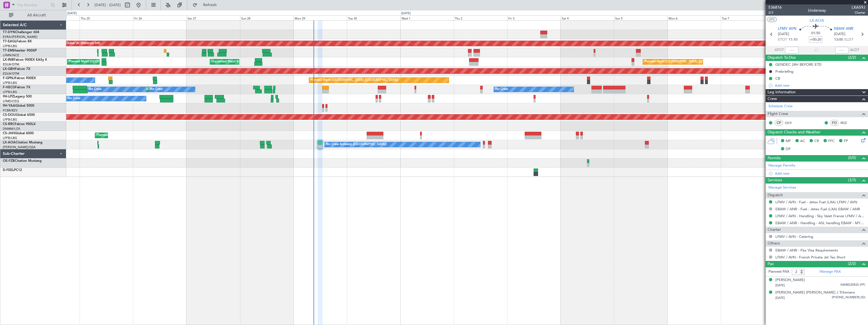  What do you see at coordinates (858, 7) in the screenshot?
I see `span: LXA59J` at bounding box center [858, 7].